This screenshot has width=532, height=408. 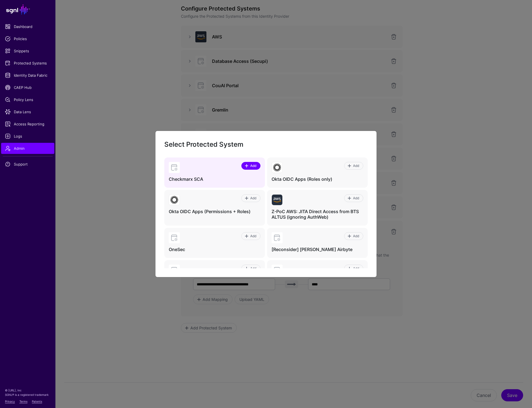 I want to click on h4: Checkmarx SCA, so click(x=215, y=179).